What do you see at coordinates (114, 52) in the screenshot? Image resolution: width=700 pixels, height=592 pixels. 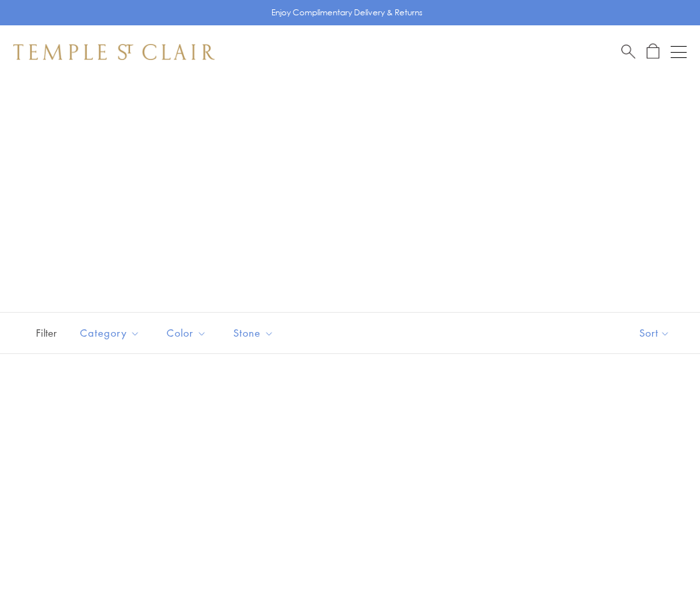 I see `img: Temple St. Clair` at bounding box center [114, 52].